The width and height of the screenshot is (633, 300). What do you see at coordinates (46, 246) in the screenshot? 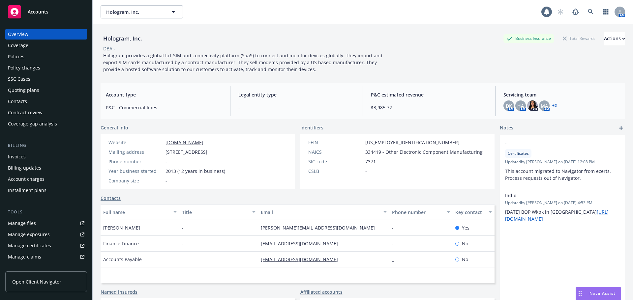
I see `a: Manage certificates` at bounding box center [46, 246].